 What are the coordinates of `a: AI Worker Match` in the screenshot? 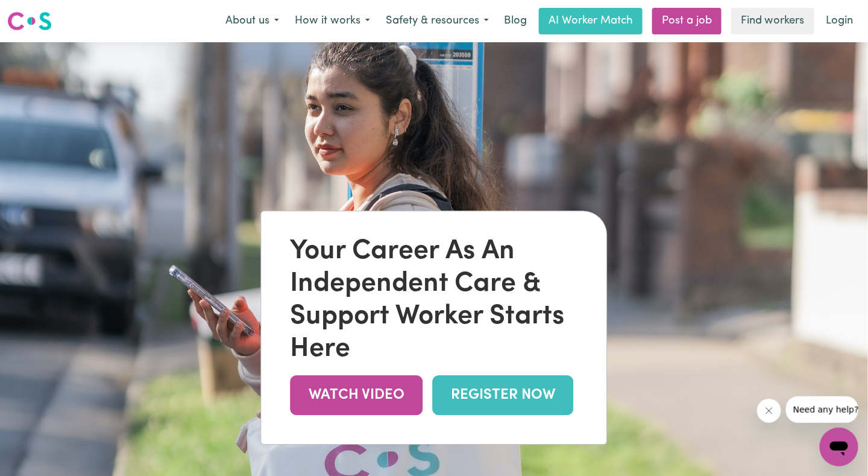 It's located at (591, 21).